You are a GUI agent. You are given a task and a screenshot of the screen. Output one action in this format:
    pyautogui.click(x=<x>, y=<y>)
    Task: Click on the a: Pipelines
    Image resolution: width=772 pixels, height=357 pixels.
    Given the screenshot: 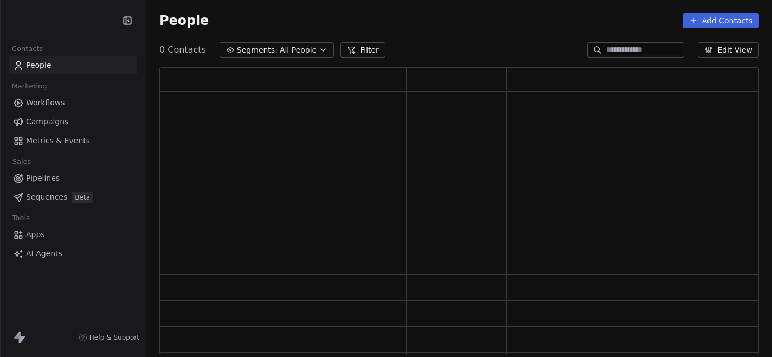 What is the action you would take?
    pyautogui.click(x=73, y=178)
    